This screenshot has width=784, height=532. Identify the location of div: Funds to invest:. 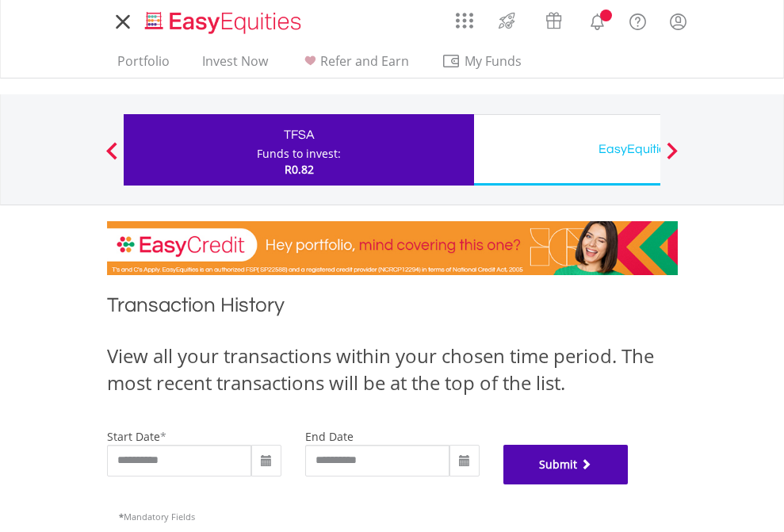
(299, 154).